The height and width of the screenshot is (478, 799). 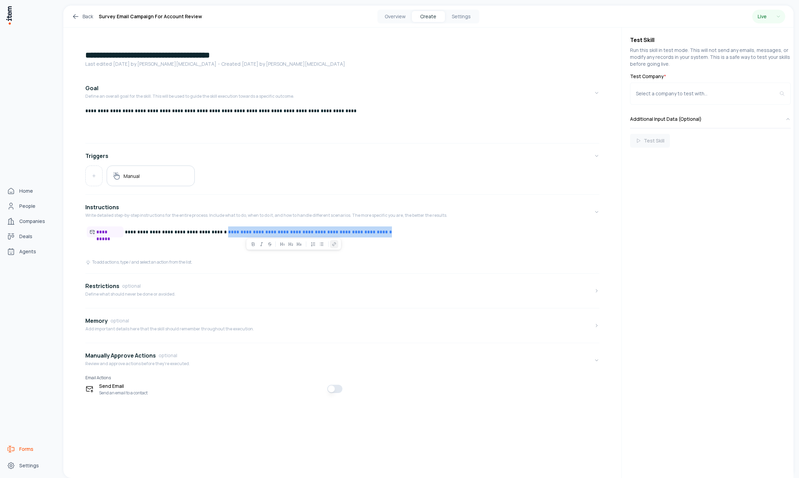 I want to click on label: Test Company, so click(x=711, y=76).